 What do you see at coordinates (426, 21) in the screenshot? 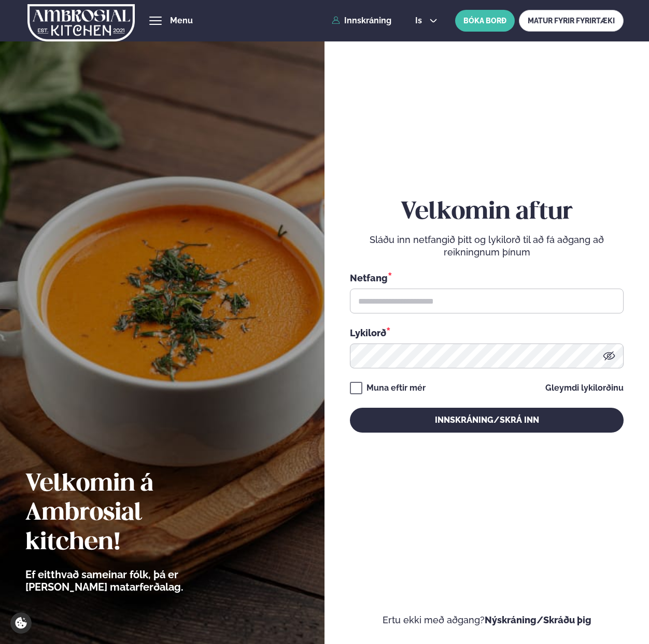
I see `button: is` at bounding box center [426, 21].